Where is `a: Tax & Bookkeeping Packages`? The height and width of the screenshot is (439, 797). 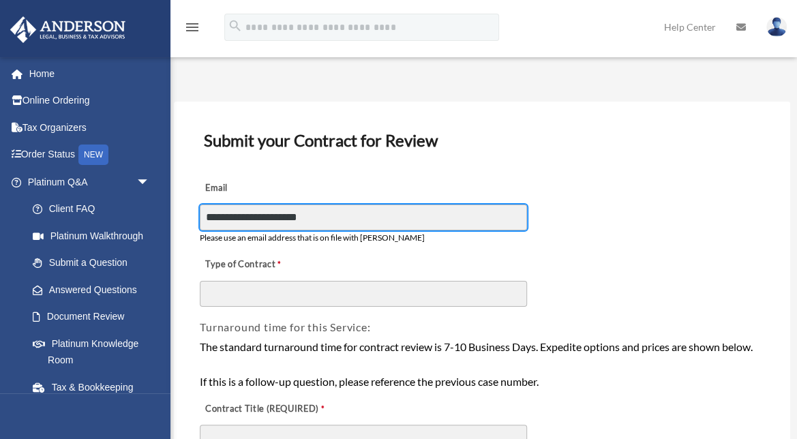
a: Tax & Bookkeeping Packages is located at coordinates (95, 395).